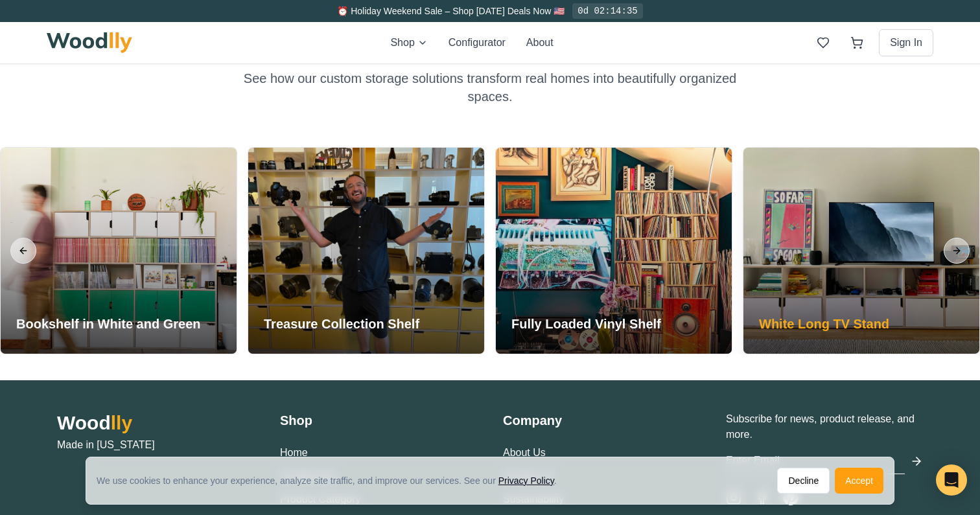  What do you see at coordinates (526, 481) in the screenshot?
I see `a: Privacy Policy` at bounding box center [526, 481].